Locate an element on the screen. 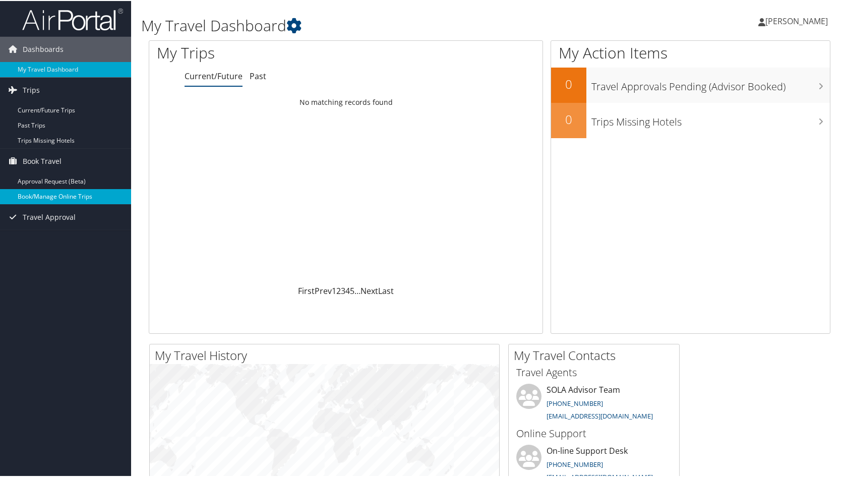 This screenshot has width=844, height=477. a: Last is located at coordinates (386, 290).